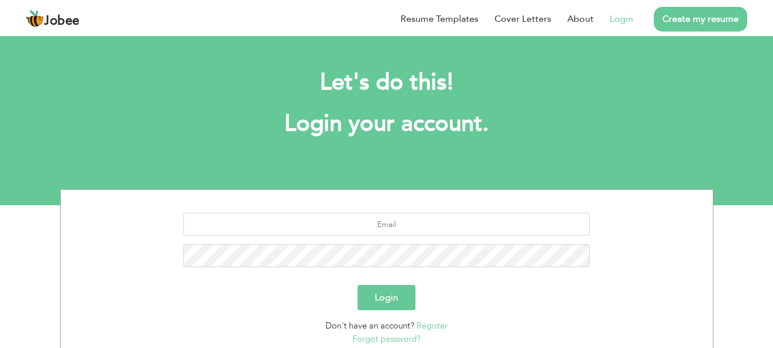 The image size is (773, 348). I want to click on input: Email, so click(386, 224).